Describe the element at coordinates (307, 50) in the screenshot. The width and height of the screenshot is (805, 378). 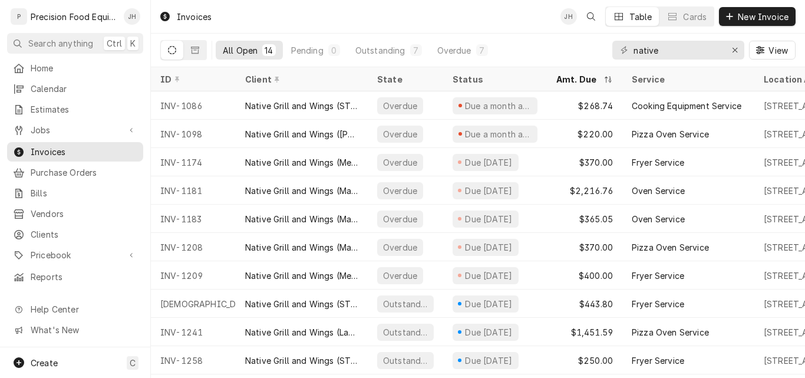
I see `div: Pending` at that location.